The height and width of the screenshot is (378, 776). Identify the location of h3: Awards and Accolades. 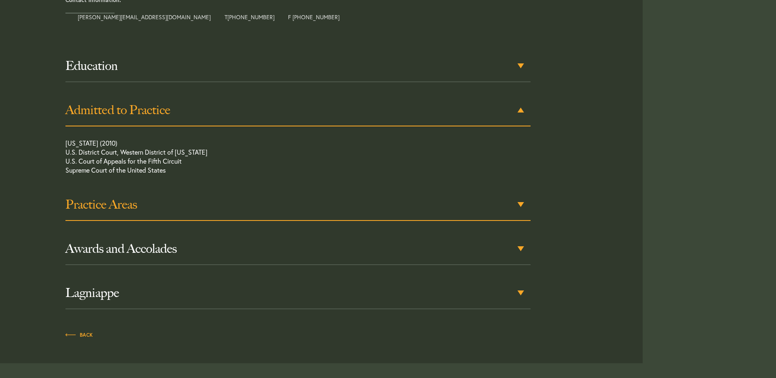
(298, 249).